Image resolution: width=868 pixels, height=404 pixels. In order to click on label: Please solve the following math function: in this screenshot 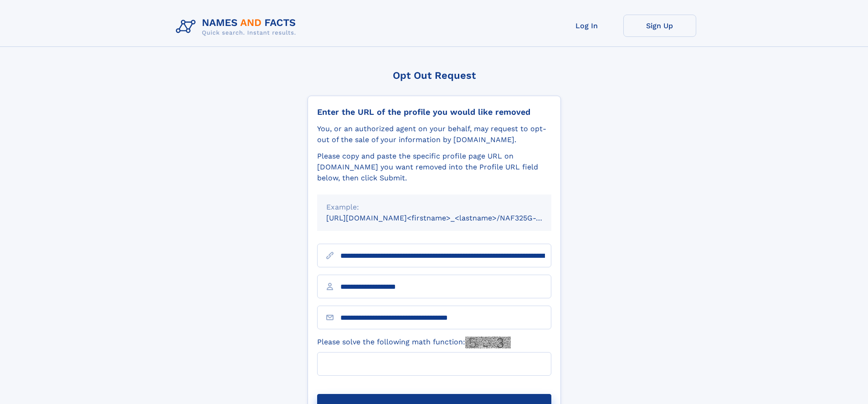, I will do `click(414, 343)`.